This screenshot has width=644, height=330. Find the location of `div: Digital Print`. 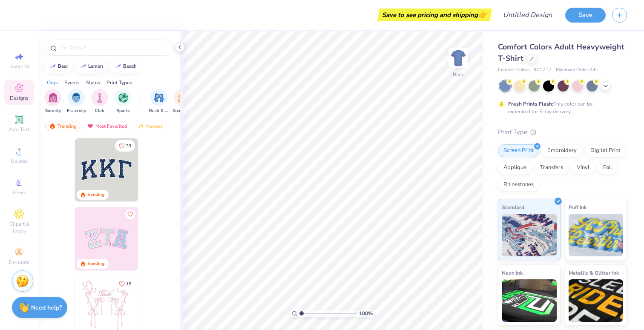

div: Digital Print is located at coordinates (605, 150).